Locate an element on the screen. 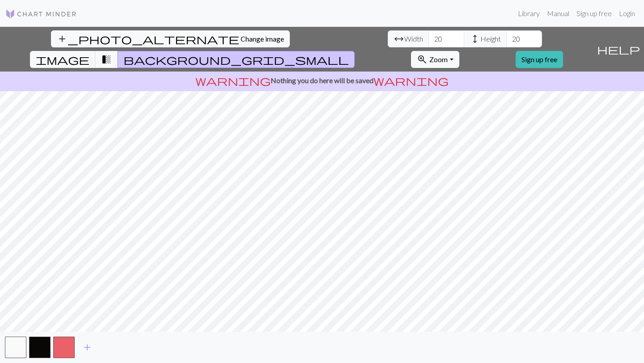  span: add is located at coordinates (87, 348).